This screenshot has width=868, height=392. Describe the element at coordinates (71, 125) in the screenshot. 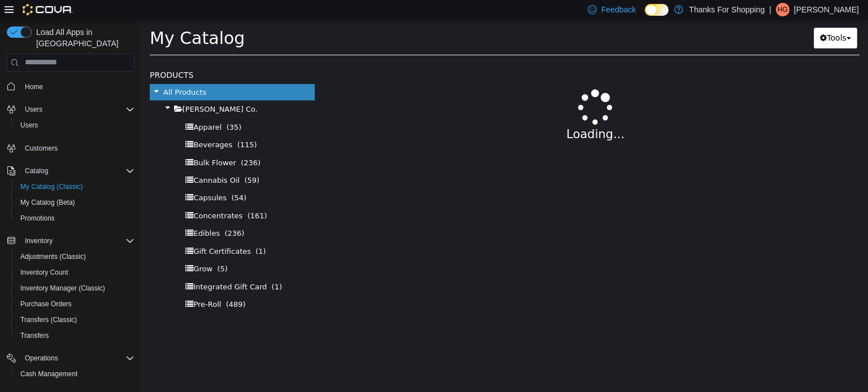

I see `span: Beverages` at that location.